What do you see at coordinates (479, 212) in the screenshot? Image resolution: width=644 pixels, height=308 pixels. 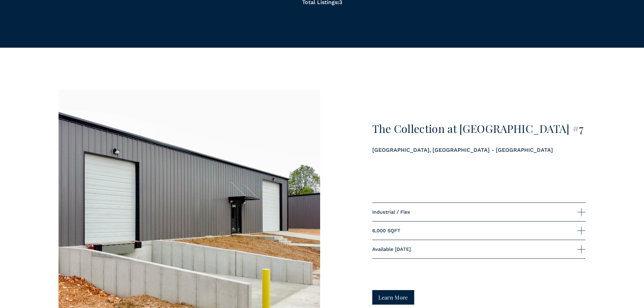 I see `button: Industrial / Flex` at bounding box center [479, 212].